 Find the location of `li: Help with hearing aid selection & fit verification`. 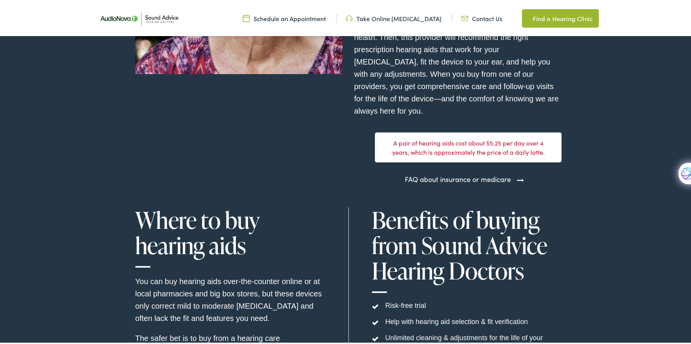

li: Help with hearing aid selection & fit verification is located at coordinates (466, 320).